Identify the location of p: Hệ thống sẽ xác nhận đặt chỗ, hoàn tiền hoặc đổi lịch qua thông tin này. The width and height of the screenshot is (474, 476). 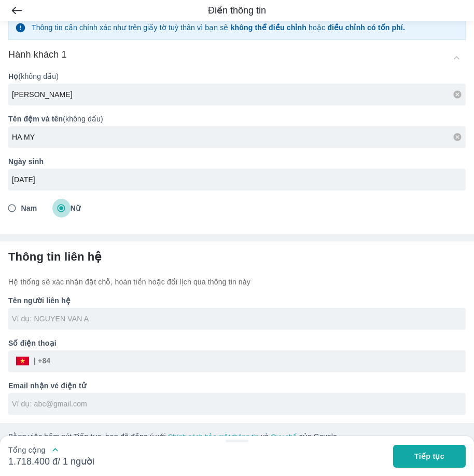
(237, 282).